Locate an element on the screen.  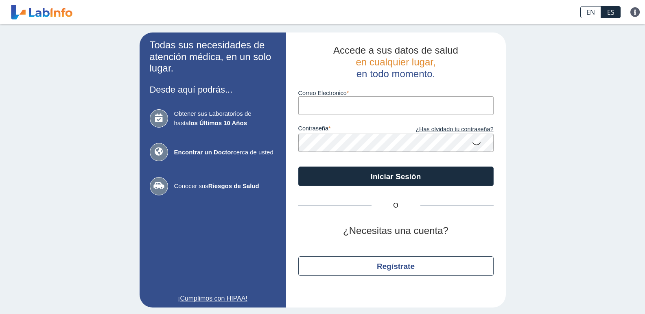
span: O is located at coordinates (396, 206).